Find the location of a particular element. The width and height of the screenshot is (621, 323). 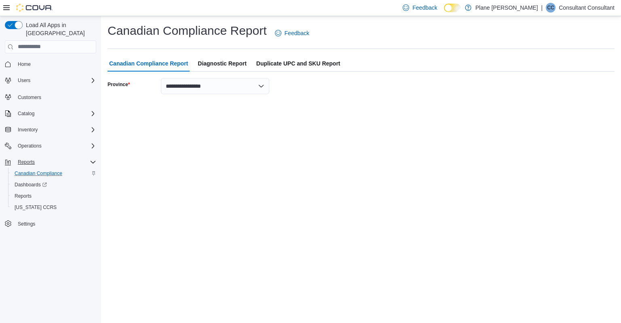

a: Reports is located at coordinates (23, 196).